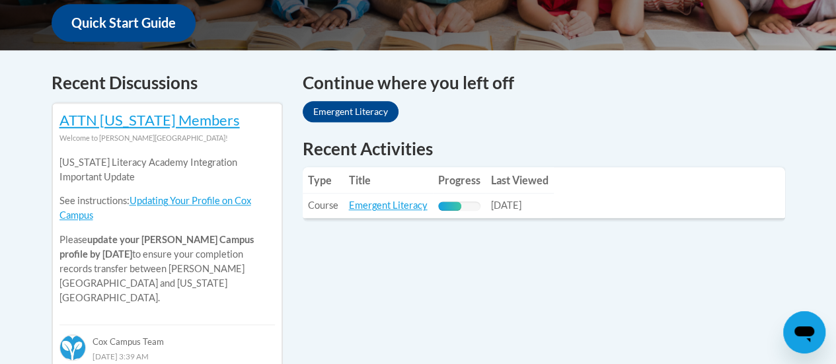 The image size is (836, 364). I want to click on h4: Continue where you left off, so click(544, 83).